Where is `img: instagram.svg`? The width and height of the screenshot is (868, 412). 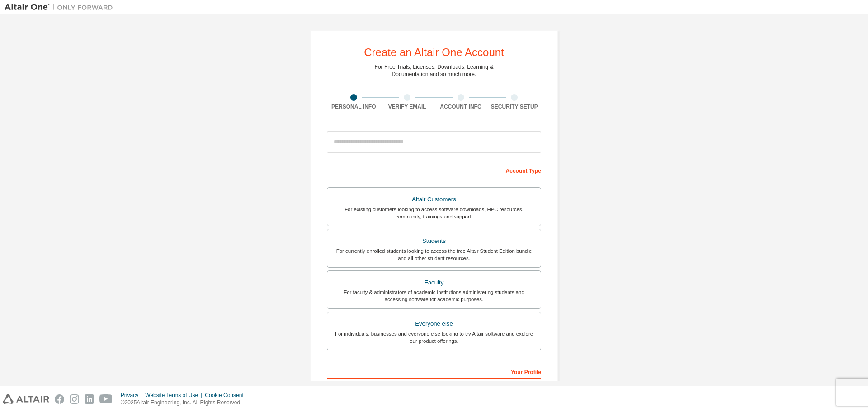
img: instagram.svg is located at coordinates (74, 399).